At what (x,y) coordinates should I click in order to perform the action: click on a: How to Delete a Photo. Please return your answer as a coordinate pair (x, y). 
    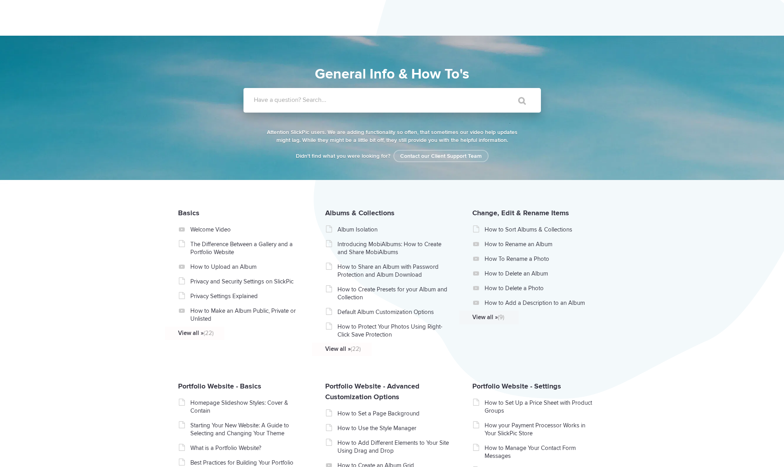
    Looking at the image, I should click on (541, 288).